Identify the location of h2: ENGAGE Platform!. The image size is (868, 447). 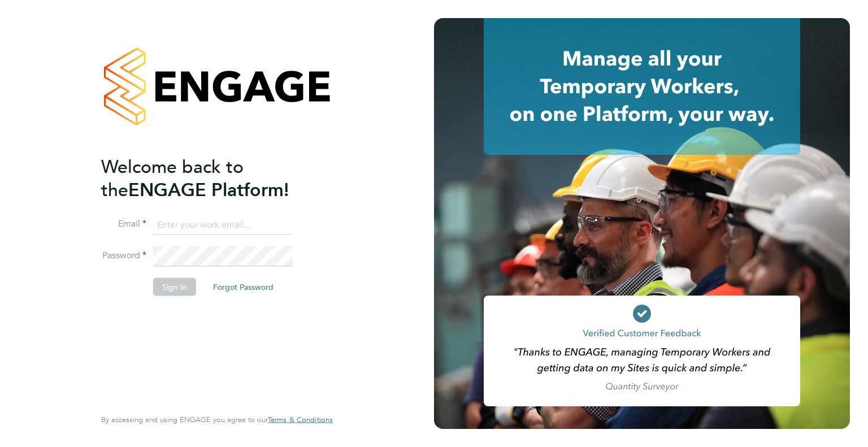
(212, 178).